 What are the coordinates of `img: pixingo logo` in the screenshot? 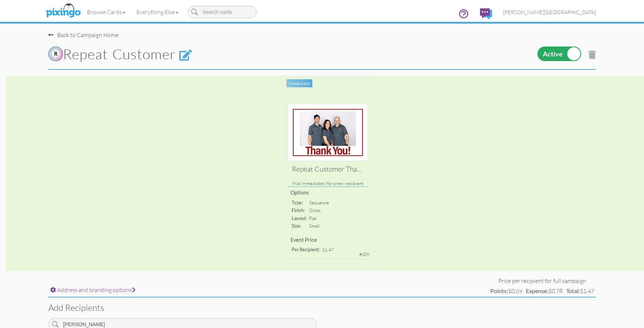 It's located at (63, 11).